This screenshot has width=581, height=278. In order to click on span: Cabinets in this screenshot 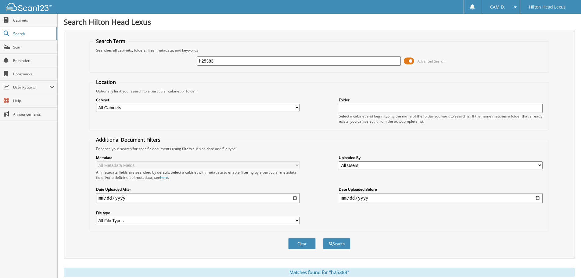, I will do `click(34, 20)`.